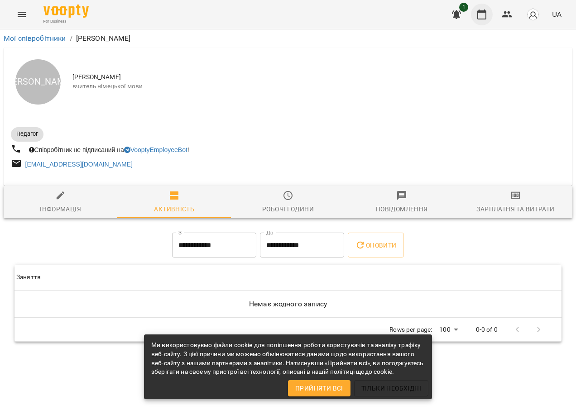  What do you see at coordinates (411, 330) in the screenshot?
I see `p: Rows per page:` at bounding box center [411, 330].